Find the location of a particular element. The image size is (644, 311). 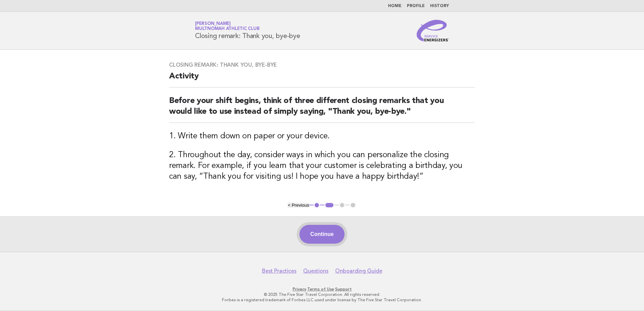

h2: Activity is located at coordinates (322, 79).